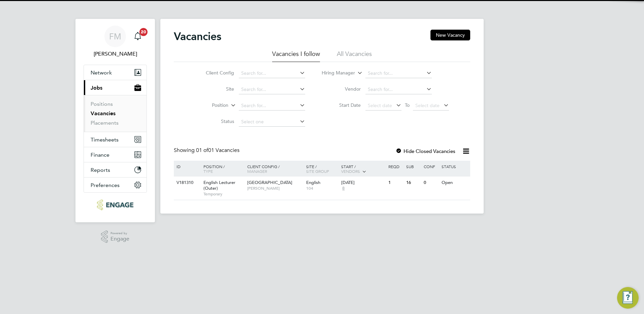  Describe the element at coordinates (425, 151) in the screenshot. I see `label: Hide Closed Vacancies` at that location.